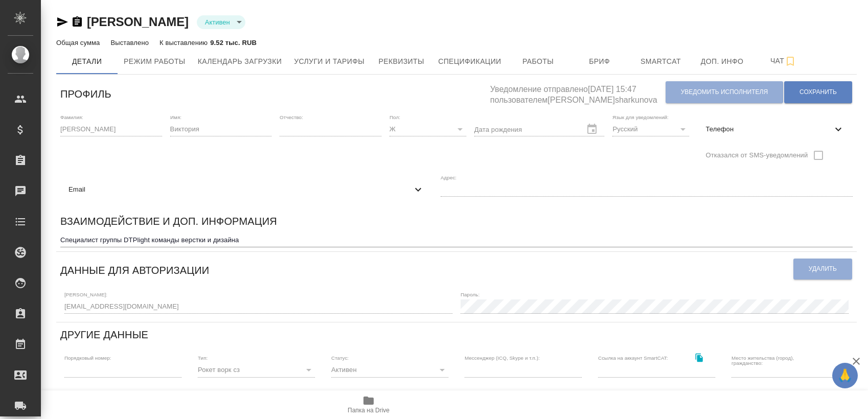 The width and height of the screenshot is (868, 419). What do you see at coordinates (502, 358) in the screenshot?
I see `label: Мессенджер (ICQ, Skype и т.п.):` at bounding box center [502, 358].